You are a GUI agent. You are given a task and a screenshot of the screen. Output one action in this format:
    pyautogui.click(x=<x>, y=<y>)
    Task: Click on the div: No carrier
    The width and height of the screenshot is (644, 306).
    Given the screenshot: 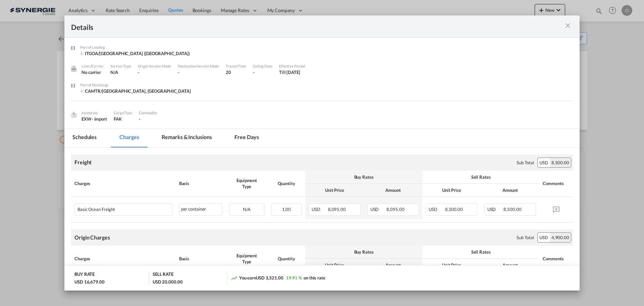 What is the action you would take?
    pyautogui.click(x=93, y=72)
    